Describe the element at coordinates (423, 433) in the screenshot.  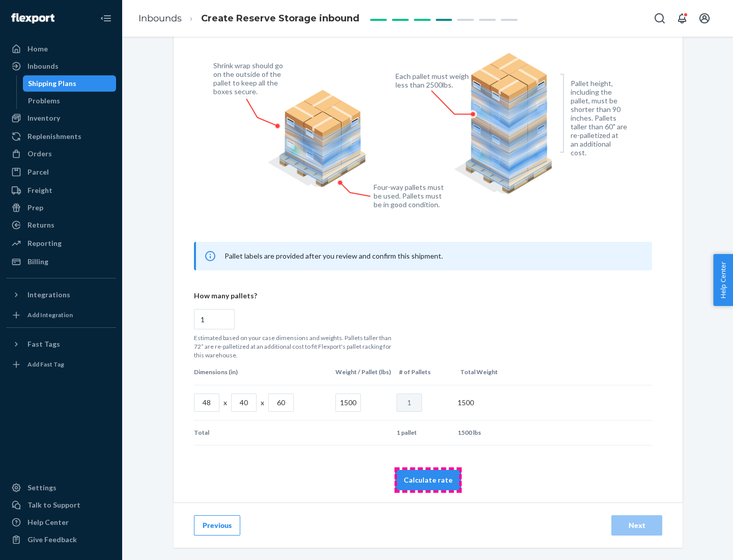
I see `td: 1 pallet` at that location.